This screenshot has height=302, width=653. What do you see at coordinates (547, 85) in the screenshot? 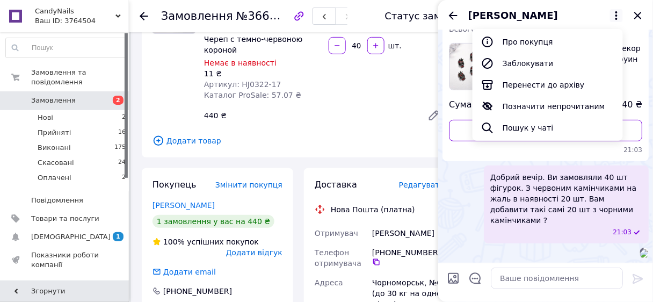
I see `button: Перенести до архіву` at bounding box center [547, 85].